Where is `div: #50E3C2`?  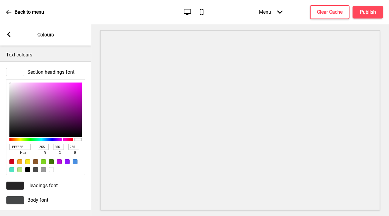 div: #50E3C2 is located at coordinates (12, 170).